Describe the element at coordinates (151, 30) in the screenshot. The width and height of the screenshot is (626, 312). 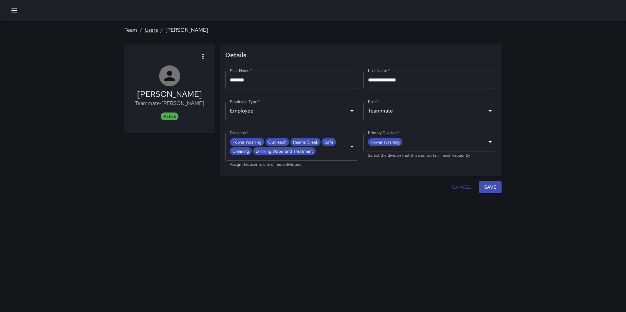
I see `a: Users` at that location.